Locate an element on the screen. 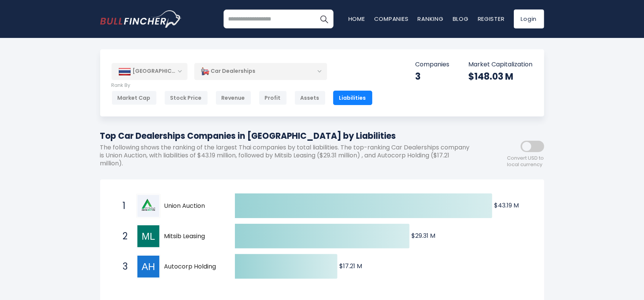 The height and width of the screenshot is (300, 644). a: Ranking is located at coordinates (431, 19).